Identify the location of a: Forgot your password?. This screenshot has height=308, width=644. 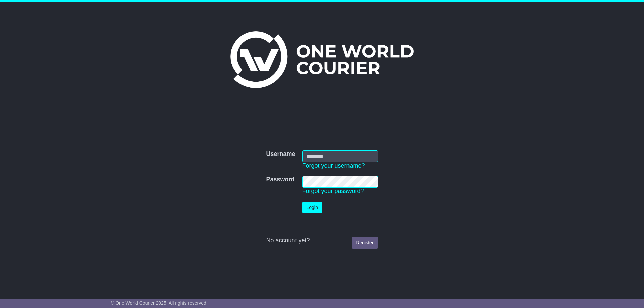
(333, 191).